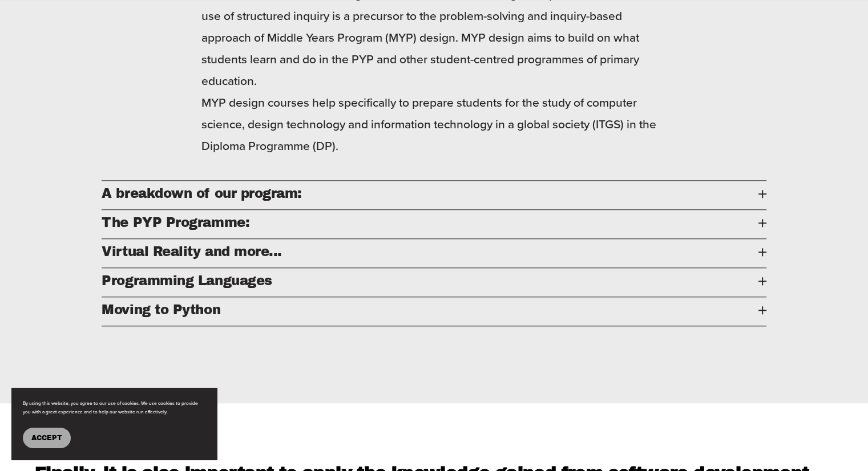 Image resolution: width=868 pixels, height=471 pixels. I want to click on button: The PYP Programme:, so click(434, 224).